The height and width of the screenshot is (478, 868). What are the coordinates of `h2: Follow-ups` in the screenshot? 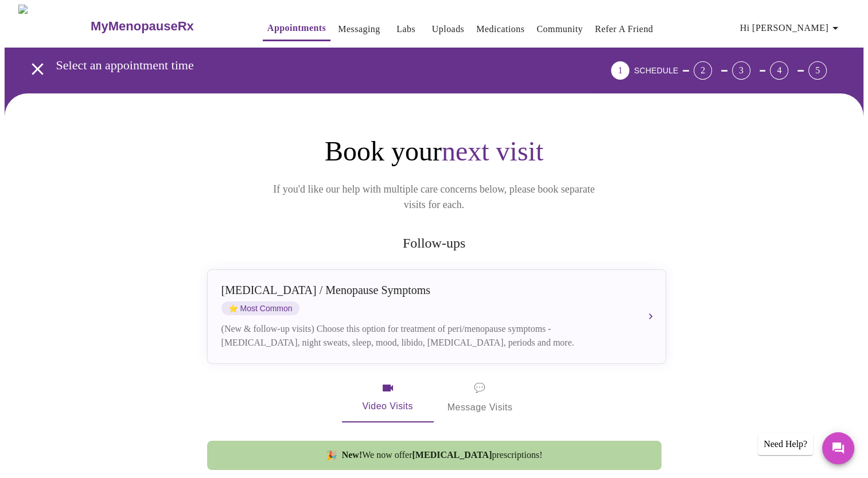 It's located at (435, 243).